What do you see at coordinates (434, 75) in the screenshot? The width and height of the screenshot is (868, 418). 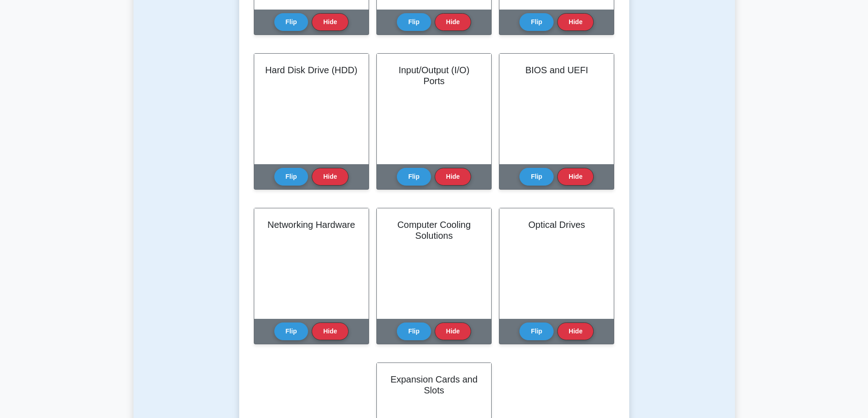 I see `h2: Input/Output (I/O) Ports` at bounding box center [434, 75].